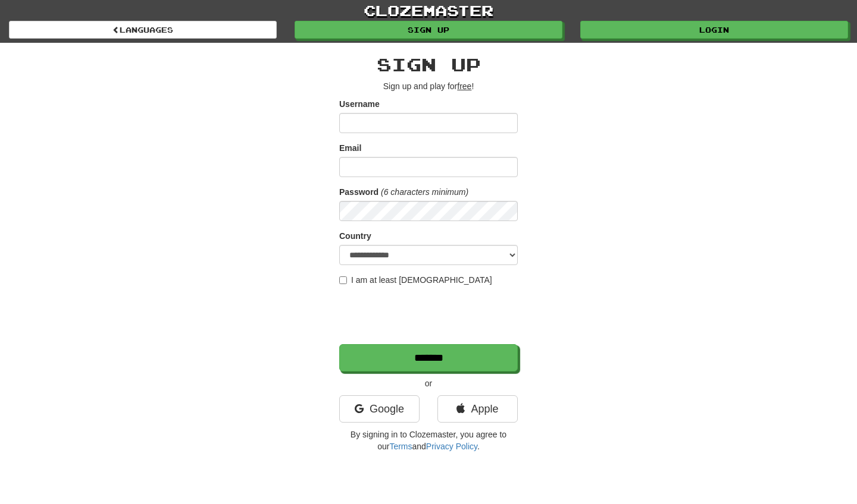 Image resolution: width=857 pixels, height=504 pixels. Describe the element at coordinates (143, 30) in the screenshot. I see `a: Languages` at that location.